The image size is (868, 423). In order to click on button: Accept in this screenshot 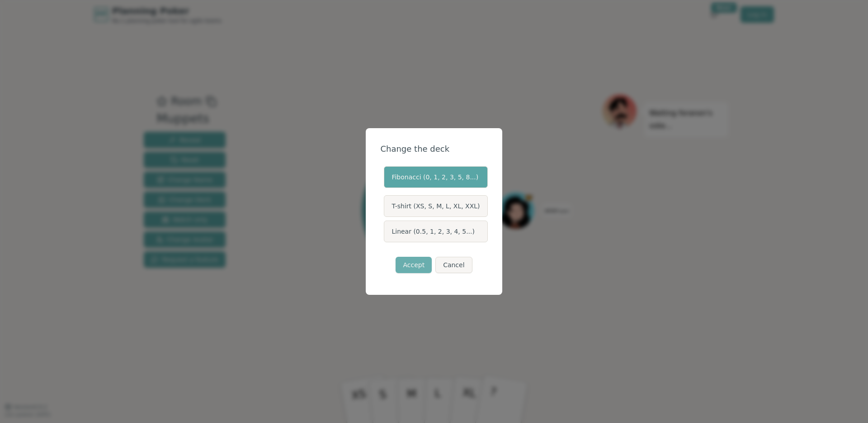, I will do `click(414, 265)`.